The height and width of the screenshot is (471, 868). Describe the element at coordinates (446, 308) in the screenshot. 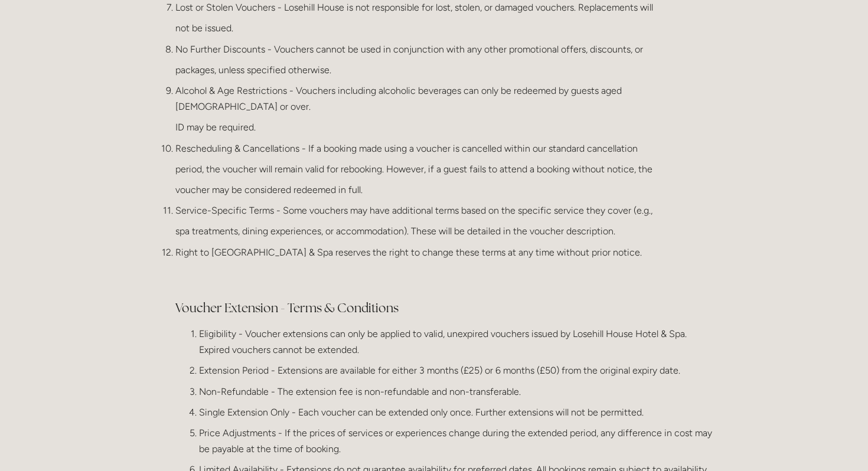

I see `h3: Voucher Extension - Terms & Conditions` at that location.